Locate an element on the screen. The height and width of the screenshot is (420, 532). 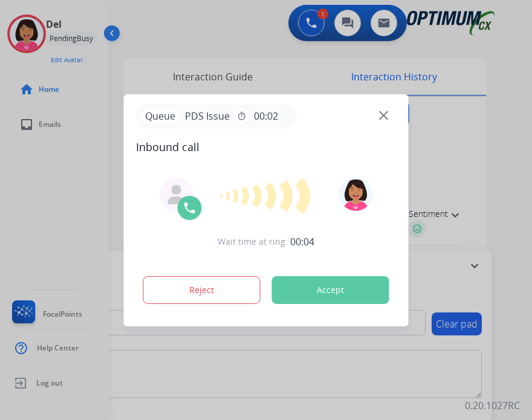
p: Queue is located at coordinates (160, 116).